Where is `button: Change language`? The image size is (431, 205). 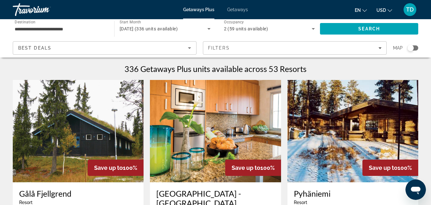
button: Change language is located at coordinates (361, 10).